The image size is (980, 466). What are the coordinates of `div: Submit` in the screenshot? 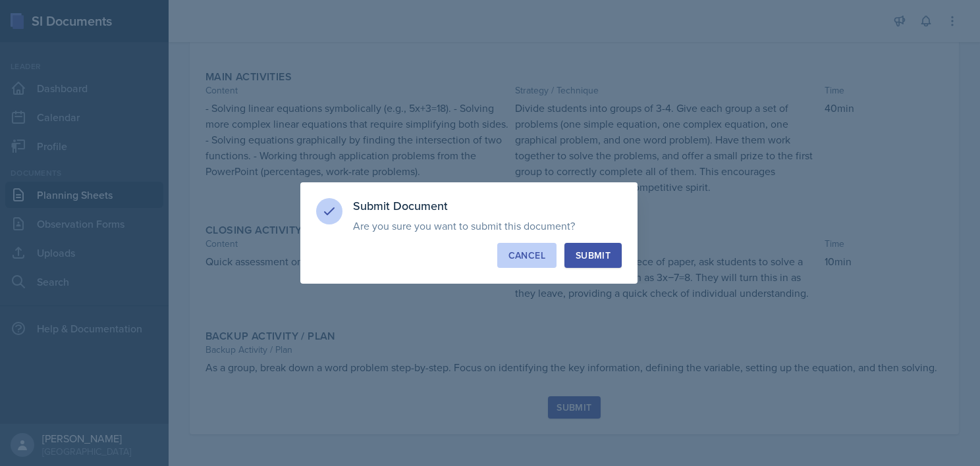 It's located at (593, 256).